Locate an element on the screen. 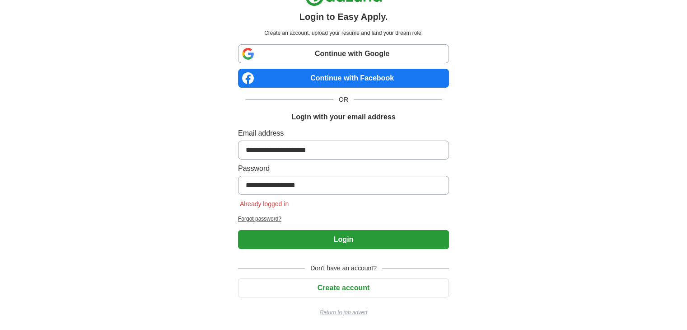  span: Already logged in is located at coordinates (264, 204).